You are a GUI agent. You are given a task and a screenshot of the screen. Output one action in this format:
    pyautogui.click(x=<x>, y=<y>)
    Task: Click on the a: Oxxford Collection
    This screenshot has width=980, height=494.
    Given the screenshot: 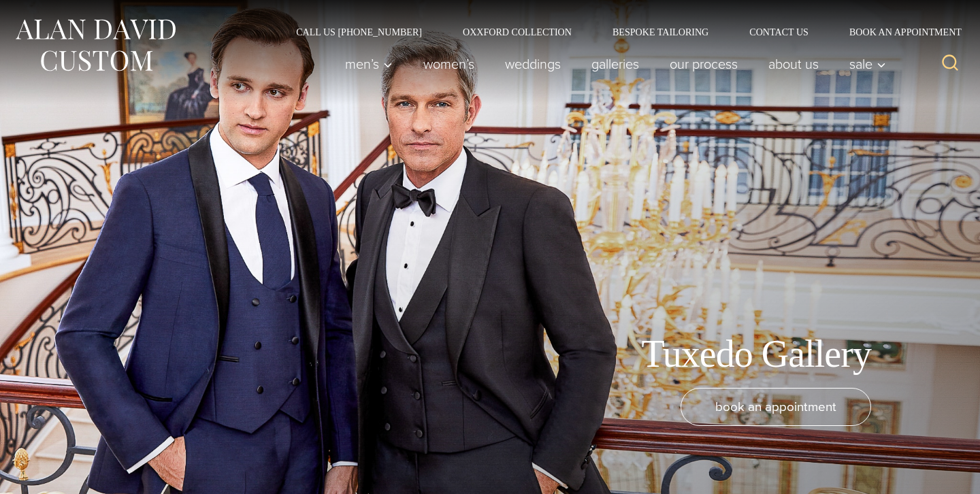 What is the action you would take?
    pyautogui.click(x=518, y=32)
    